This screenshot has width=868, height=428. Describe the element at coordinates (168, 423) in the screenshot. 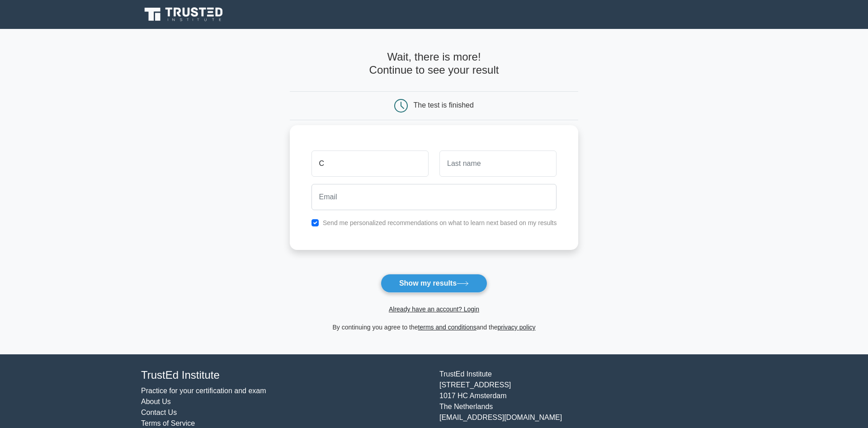

I see `a: Terms of Service` at that location.